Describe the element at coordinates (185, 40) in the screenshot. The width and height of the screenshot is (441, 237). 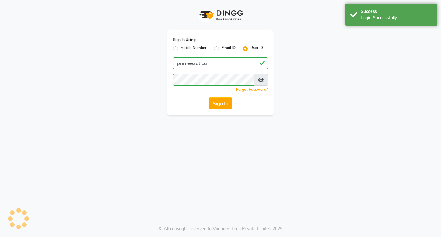
I see `label: Sign In Using:` at that location.